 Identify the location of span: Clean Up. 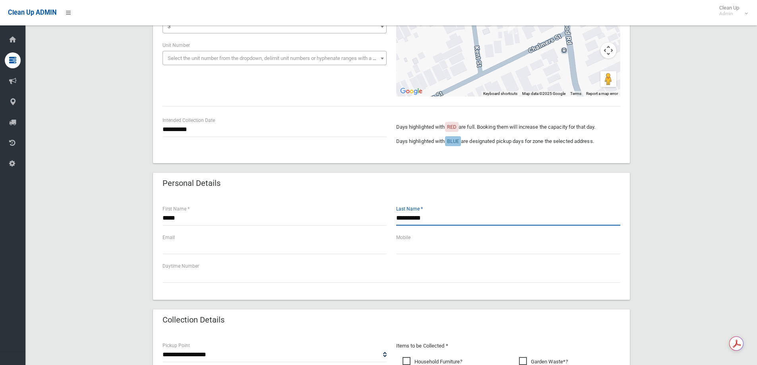
(731, 11).